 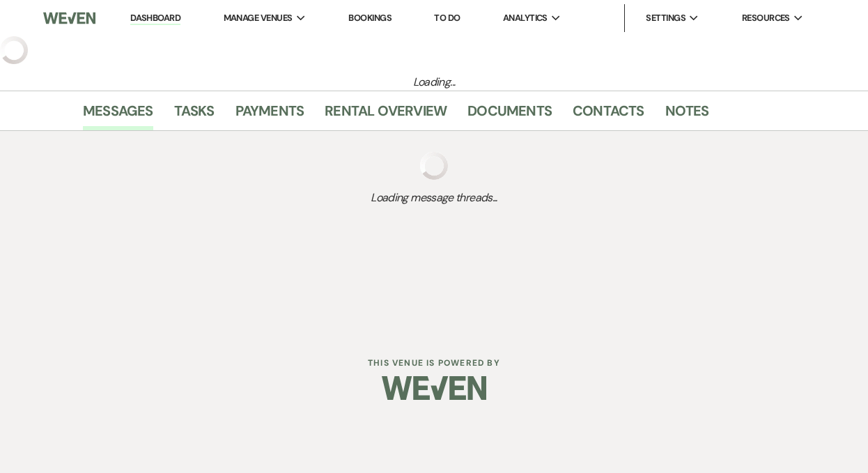 I want to click on a: Payments, so click(x=269, y=115).